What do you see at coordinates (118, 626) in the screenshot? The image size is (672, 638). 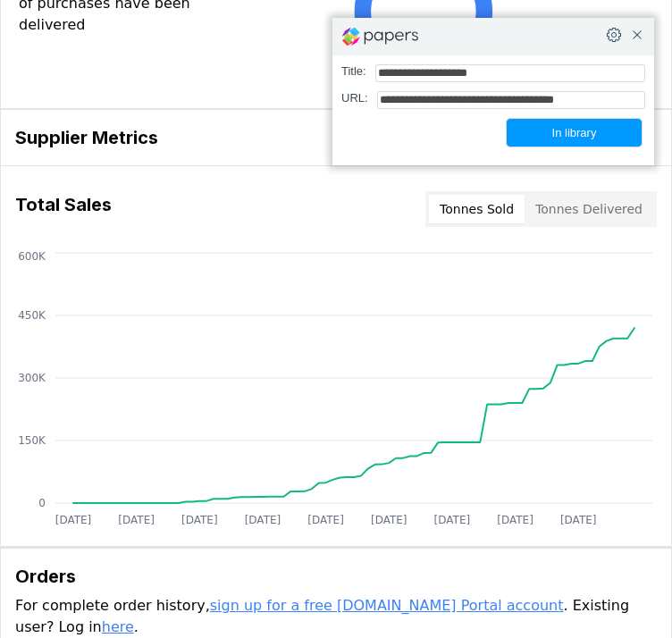 I see `a: here` at bounding box center [118, 626].